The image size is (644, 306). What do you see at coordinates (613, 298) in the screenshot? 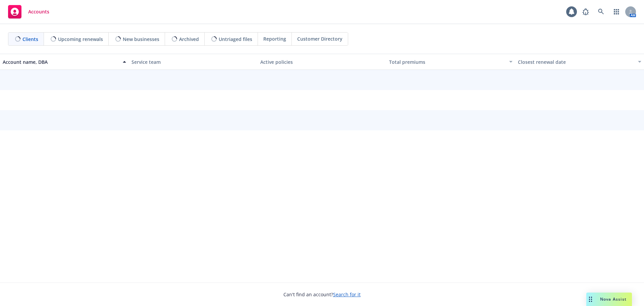
I see `span: Nova Assist` at bounding box center [613, 298].